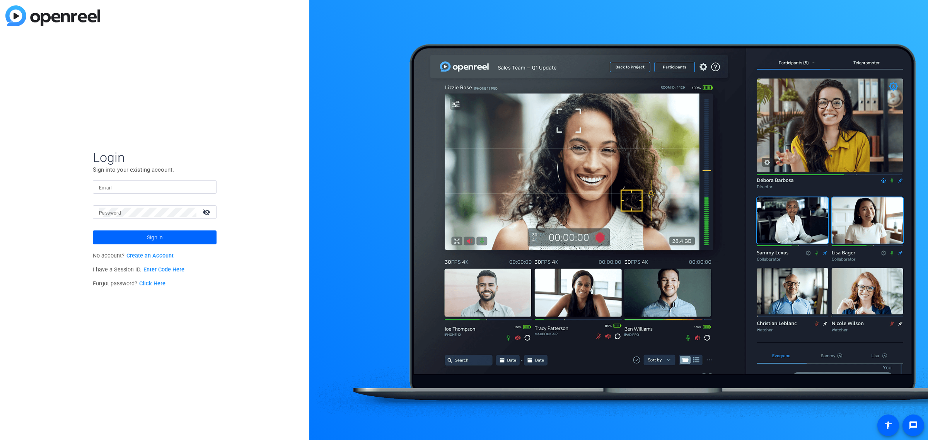  I want to click on a: Create an Account, so click(150, 255).